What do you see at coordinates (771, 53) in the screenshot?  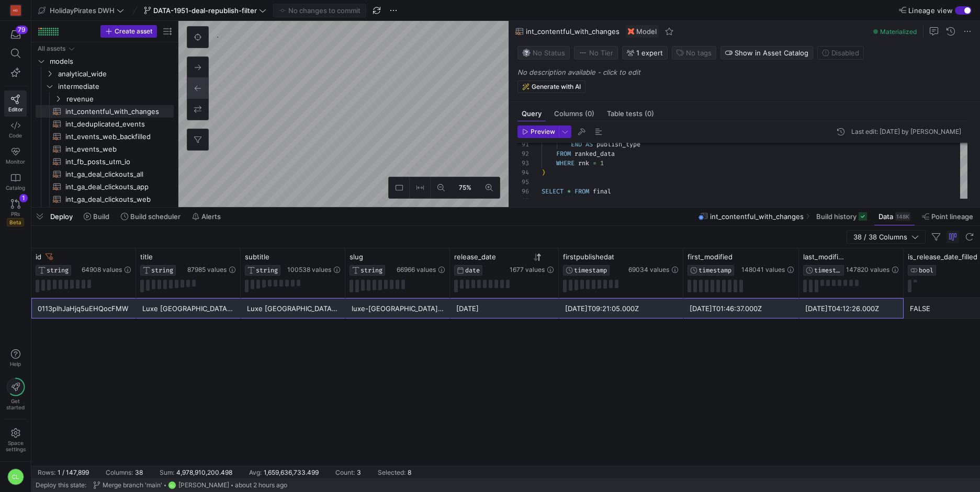 I see `span: Show in Asset Catalog` at bounding box center [771, 53].